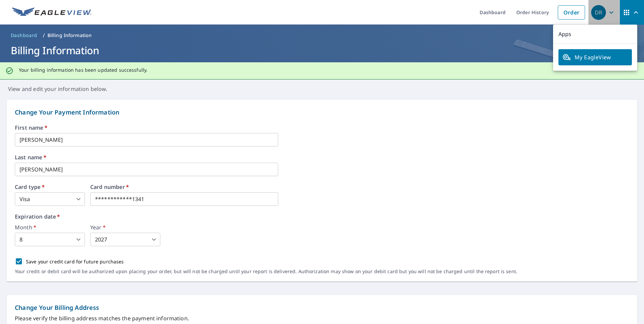 This screenshot has width=644, height=324. Describe the element at coordinates (599, 13) in the screenshot. I see `div: DR` at that location.